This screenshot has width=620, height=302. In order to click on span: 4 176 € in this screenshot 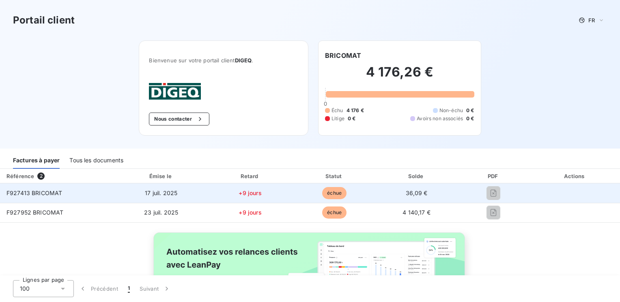, I will do `click(355, 111)`.